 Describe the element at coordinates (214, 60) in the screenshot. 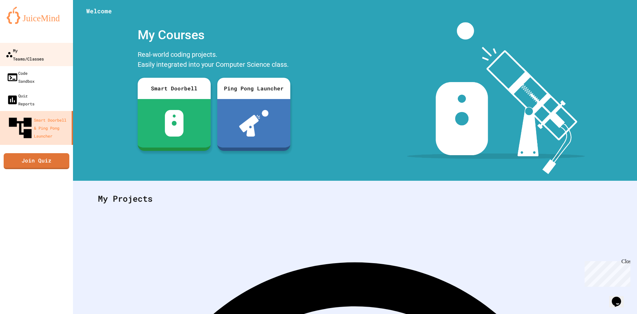

I see `div: Real-world coding projects. Easily integrated into your Computer Science class.` at that location.